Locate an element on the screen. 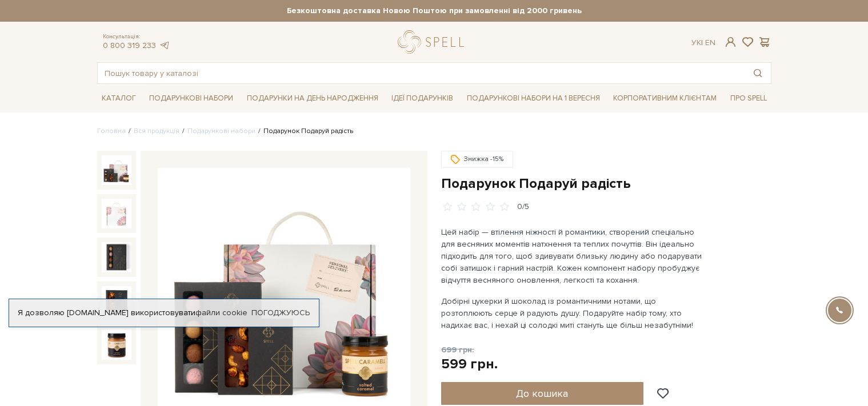 This screenshot has width=868, height=406. div: Знижка -15% is located at coordinates (477, 159).